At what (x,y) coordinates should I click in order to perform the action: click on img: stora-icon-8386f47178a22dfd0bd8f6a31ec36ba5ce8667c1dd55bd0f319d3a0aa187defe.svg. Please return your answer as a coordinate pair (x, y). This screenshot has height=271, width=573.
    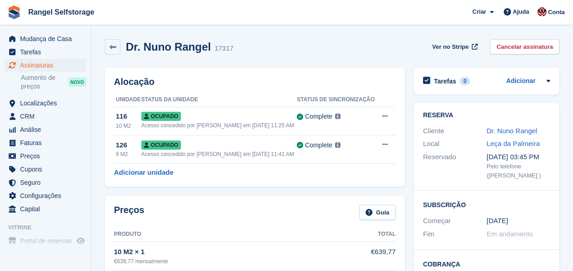
    Looking at the image, I should click on (14, 12).